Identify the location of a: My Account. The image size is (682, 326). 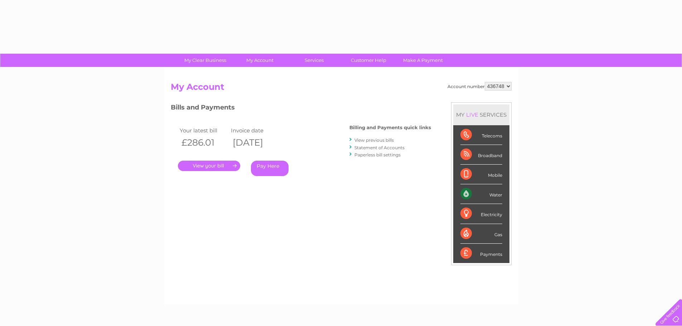
(260, 60).